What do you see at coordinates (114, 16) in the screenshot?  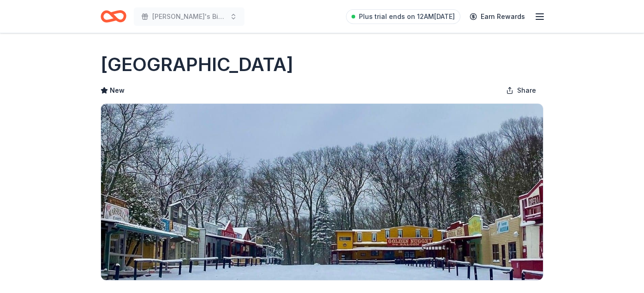 I see `a: Home` at bounding box center [114, 16].